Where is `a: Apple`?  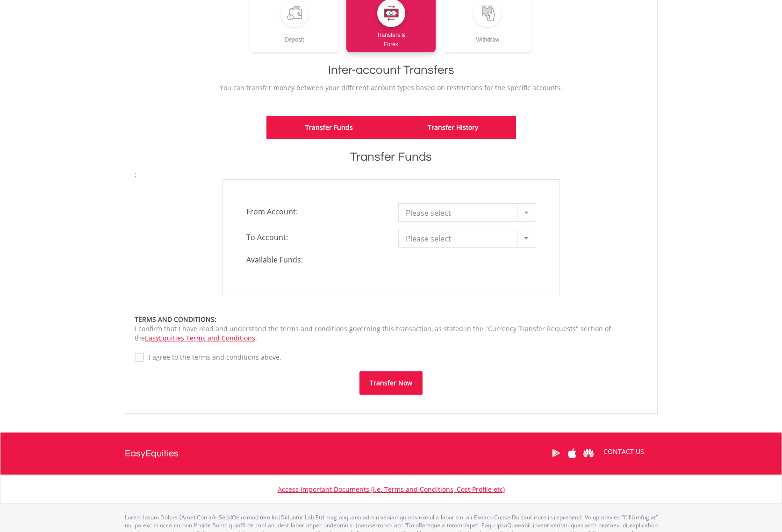 a: Apple is located at coordinates (572, 453).